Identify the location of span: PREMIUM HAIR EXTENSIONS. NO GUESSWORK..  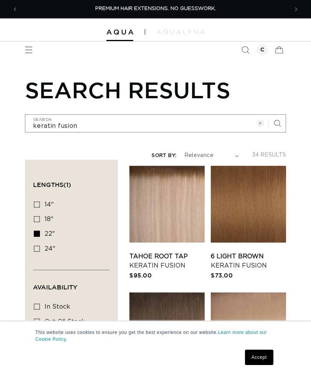
(155, 8).